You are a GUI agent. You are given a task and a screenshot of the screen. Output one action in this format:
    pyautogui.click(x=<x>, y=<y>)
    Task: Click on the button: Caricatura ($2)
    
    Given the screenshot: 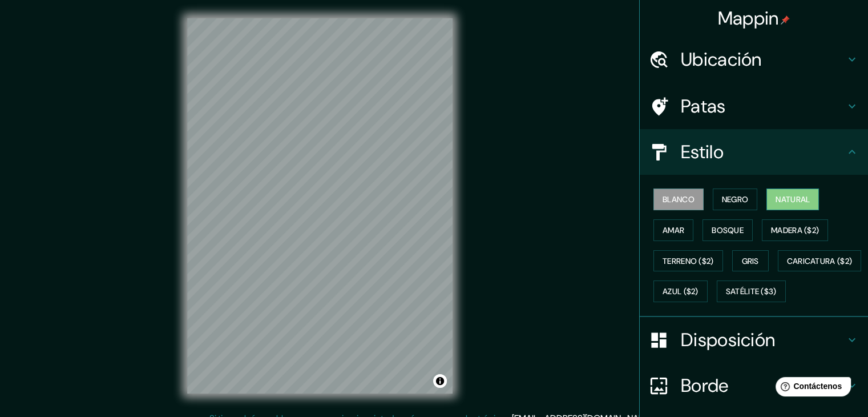 What is the action you would take?
    pyautogui.click(x=819, y=261)
    